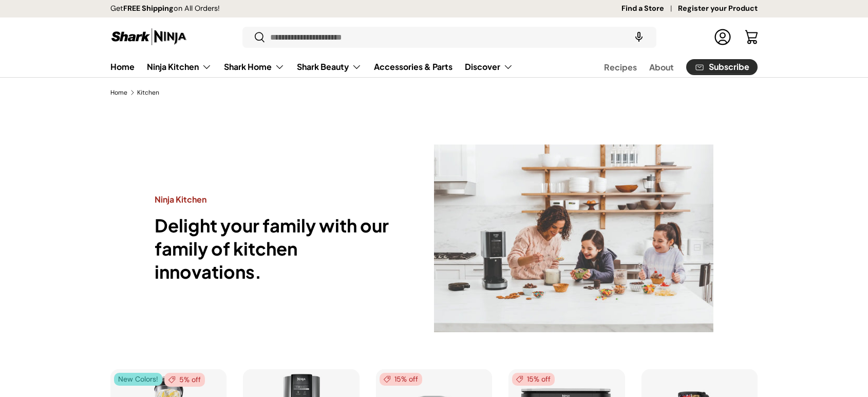 The height and width of the screenshot is (397, 868). What do you see at coordinates (185, 379) in the screenshot?
I see `span: 5% off` at bounding box center [185, 379].